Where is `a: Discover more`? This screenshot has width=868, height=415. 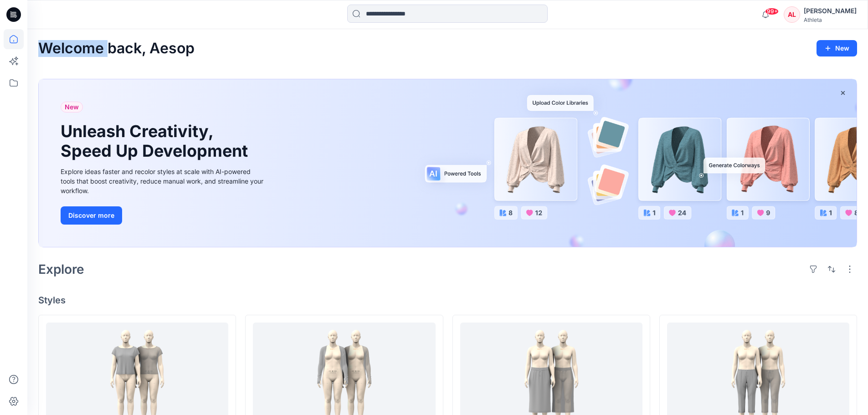
a: Discover more is located at coordinates (163, 216).